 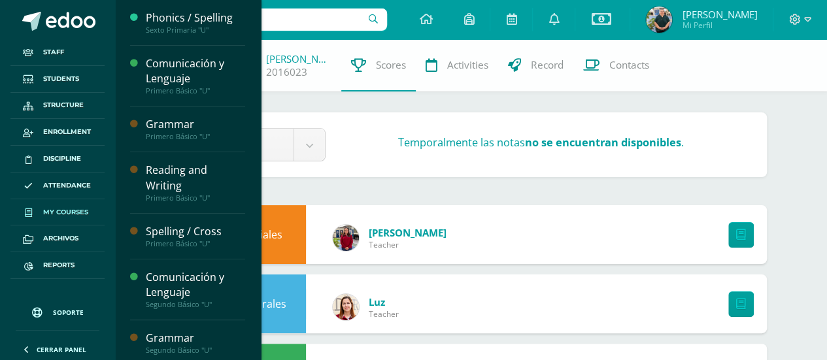 I want to click on a: Archivos, so click(x=58, y=239).